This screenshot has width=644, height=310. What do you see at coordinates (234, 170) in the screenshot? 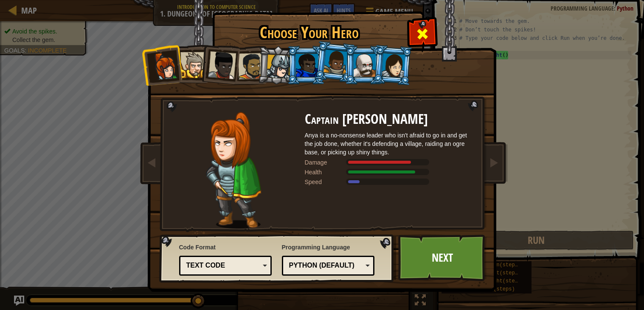
I see `img: captain-pose.png` at bounding box center [234, 170].